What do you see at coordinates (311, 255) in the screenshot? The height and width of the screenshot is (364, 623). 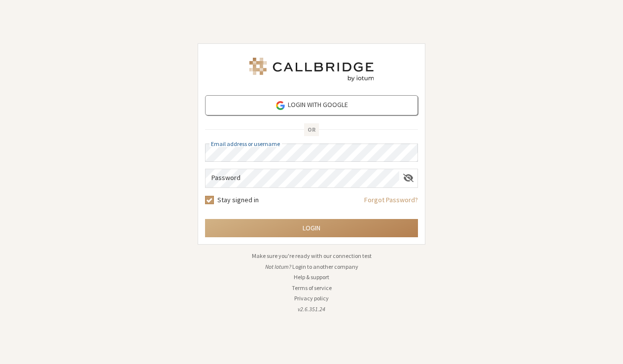 I see `a: Make sure you're ready with our connection test` at bounding box center [311, 255].